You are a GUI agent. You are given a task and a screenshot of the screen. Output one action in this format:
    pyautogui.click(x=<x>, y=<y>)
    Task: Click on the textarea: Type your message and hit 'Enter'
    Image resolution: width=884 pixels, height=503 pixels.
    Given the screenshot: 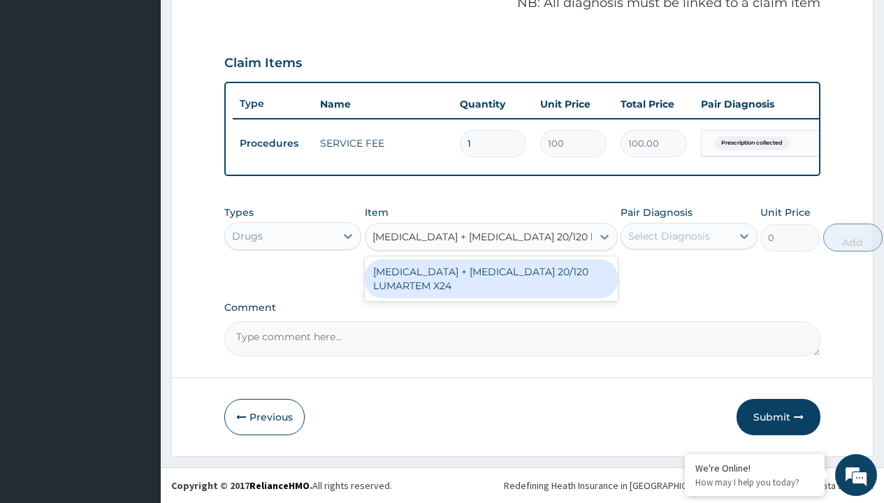 What is the action you would take?
    pyautogui.click(x=136, y=371)
    